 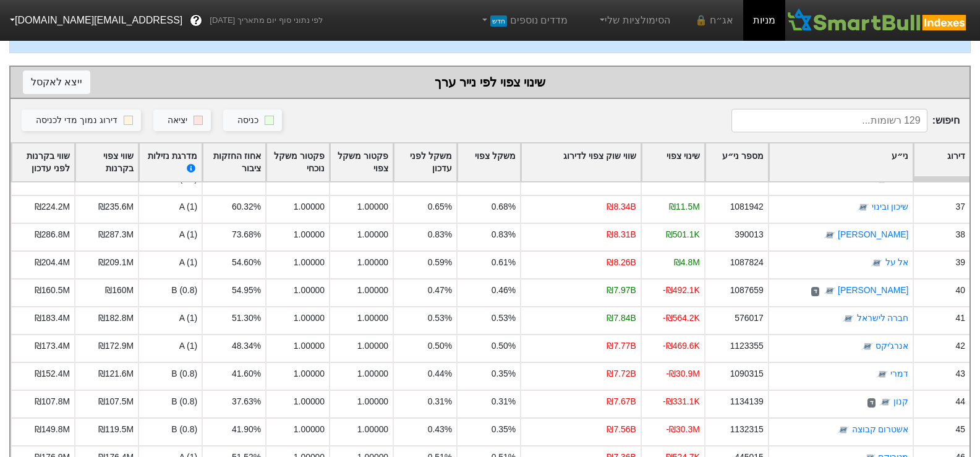 What do you see at coordinates (52, 401) in the screenshot?
I see `div: ₪107.8M` at bounding box center [52, 401].